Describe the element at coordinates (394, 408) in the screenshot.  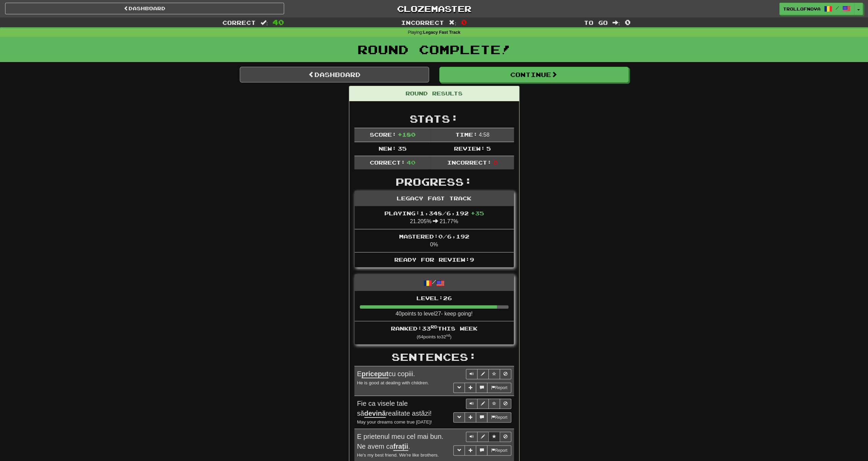
I see `span: Fie ca visele tale să realitate astăzi!` at that location.